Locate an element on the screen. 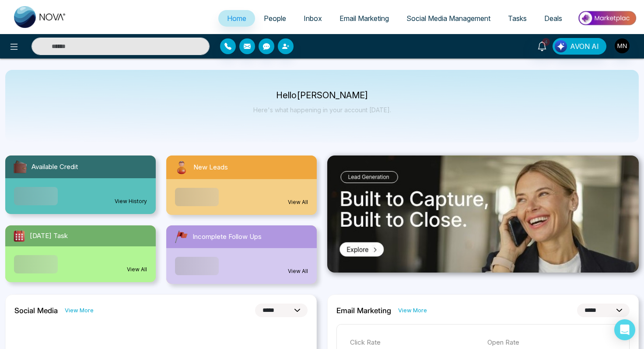  a: View History is located at coordinates (131, 201).